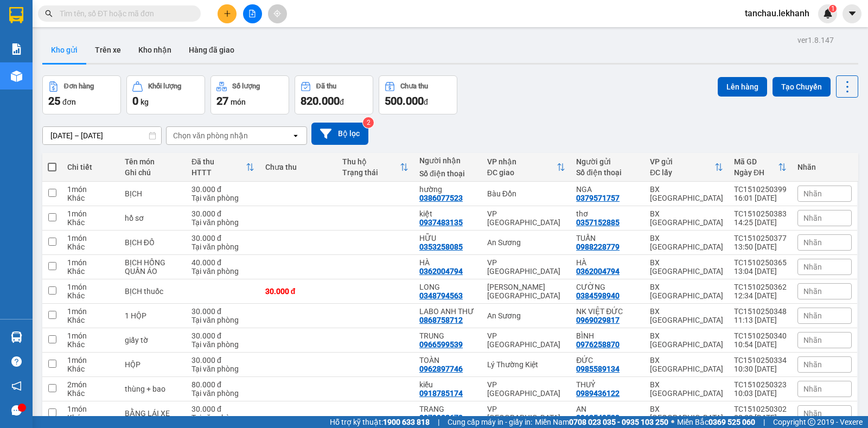  I want to click on button: Hàng đã giao, so click(211, 50).